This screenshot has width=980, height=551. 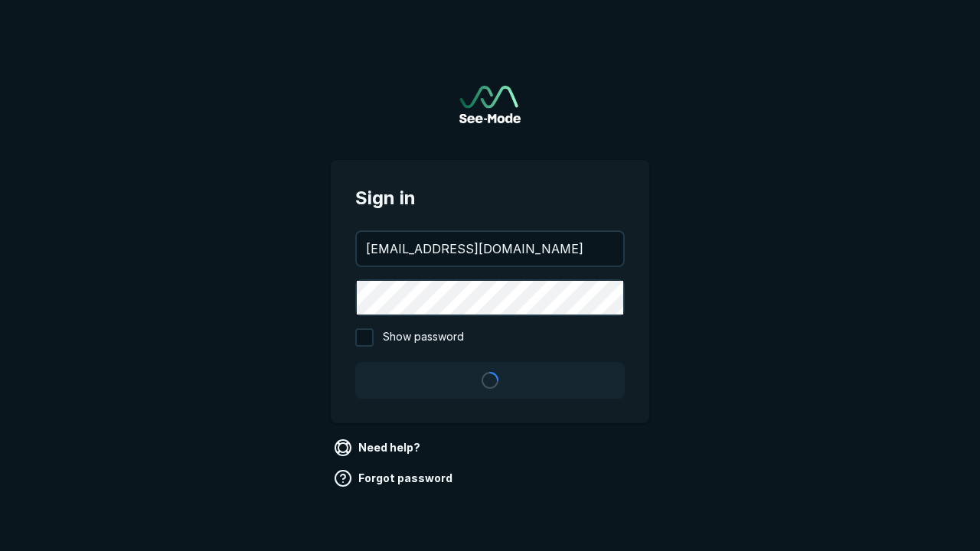 I want to click on a: Go to sign in, so click(x=490, y=104).